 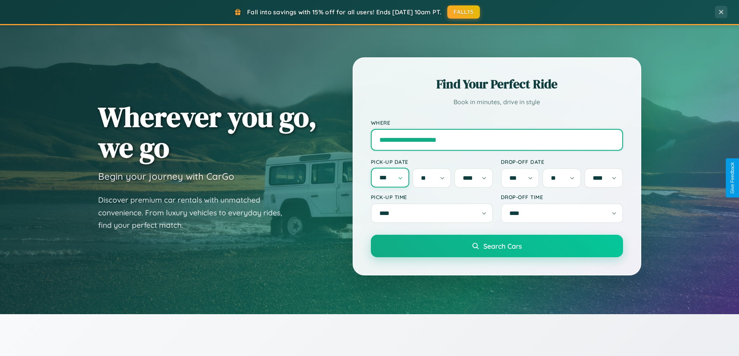 I want to click on label: Where, so click(x=497, y=123).